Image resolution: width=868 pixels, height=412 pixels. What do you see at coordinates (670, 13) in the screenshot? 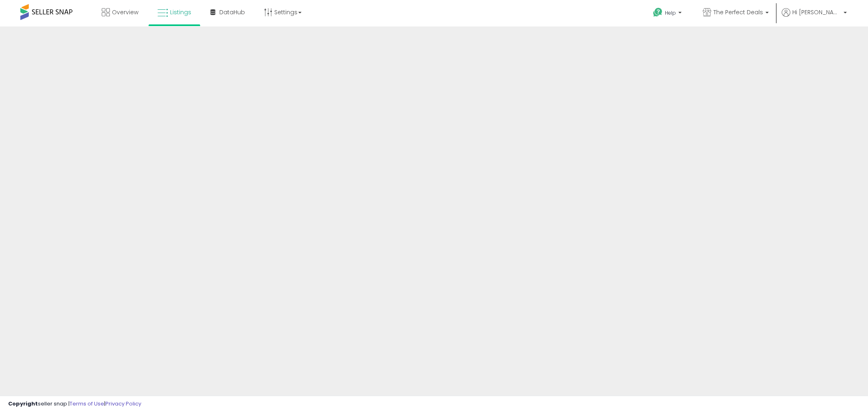
I see `span: Help` at bounding box center [670, 13].